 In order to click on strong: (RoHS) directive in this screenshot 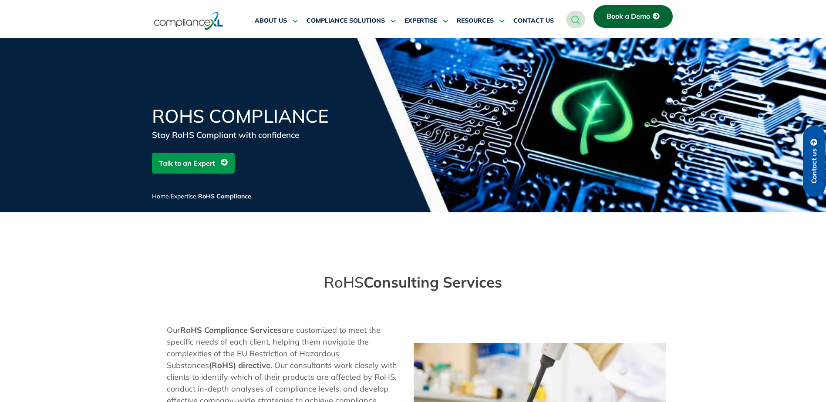, I will do `click(239, 365)`.